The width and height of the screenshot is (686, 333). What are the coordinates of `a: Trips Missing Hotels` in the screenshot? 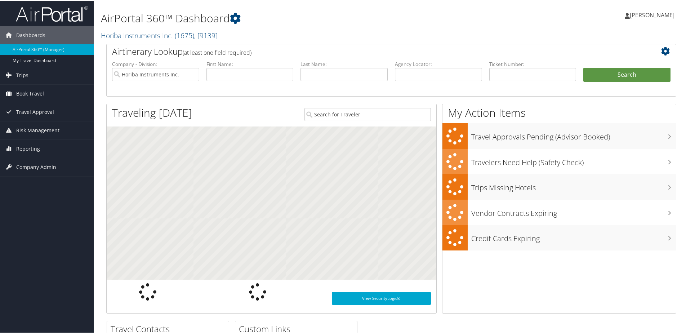 It's located at (559, 186).